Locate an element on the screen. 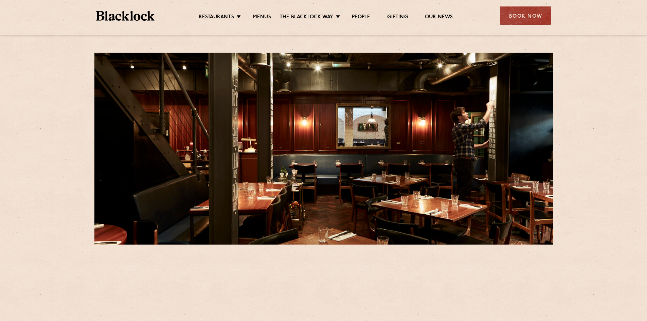 The height and width of the screenshot is (321, 647). div: Book Now is located at coordinates (526, 16).